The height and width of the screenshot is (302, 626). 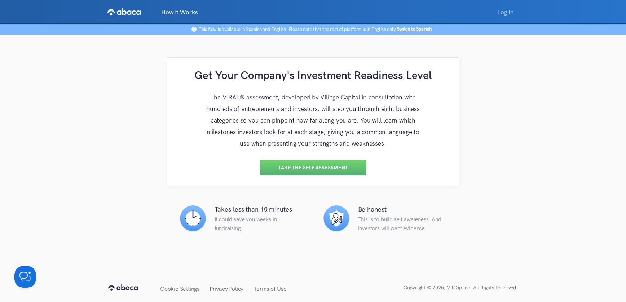 I want to click on p: This flow is available in Spanish and English. Please note that the rest of platform is in Englis..., so click(x=315, y=29).